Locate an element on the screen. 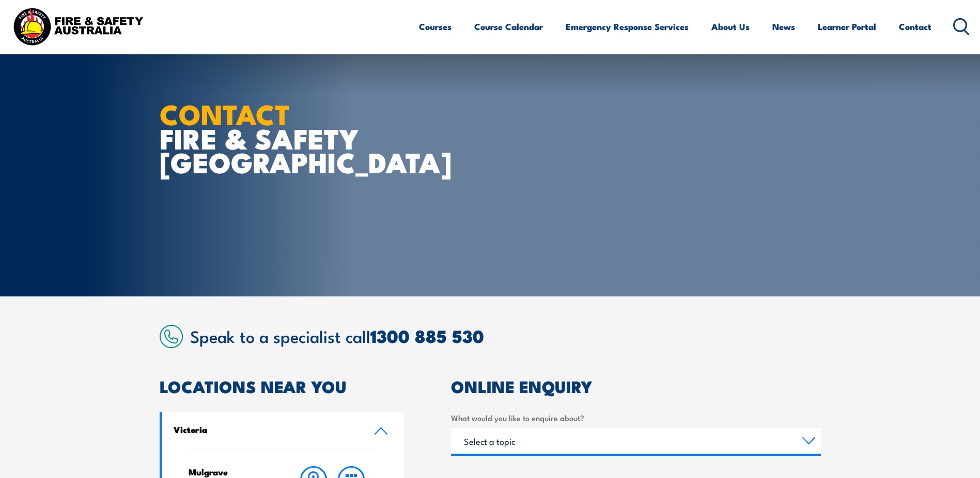 The width and height of the screenshot is (980, 478). a: Course Calendar is located at coordinates (508, 27).